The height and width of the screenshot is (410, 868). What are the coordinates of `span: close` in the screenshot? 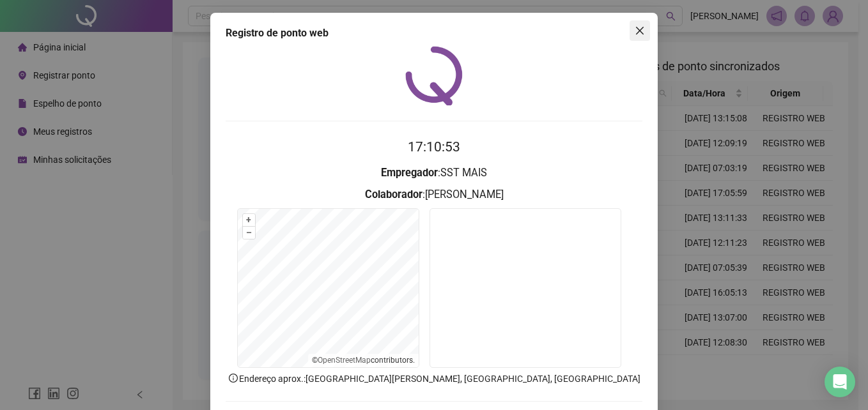 It's located at (640, 31).